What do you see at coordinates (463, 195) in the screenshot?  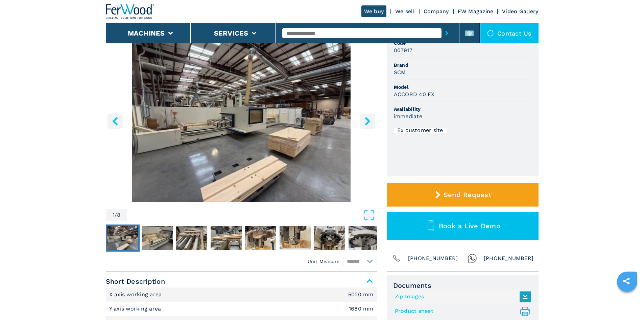 I see `button: Send Request` at bounding box center [463, 195].